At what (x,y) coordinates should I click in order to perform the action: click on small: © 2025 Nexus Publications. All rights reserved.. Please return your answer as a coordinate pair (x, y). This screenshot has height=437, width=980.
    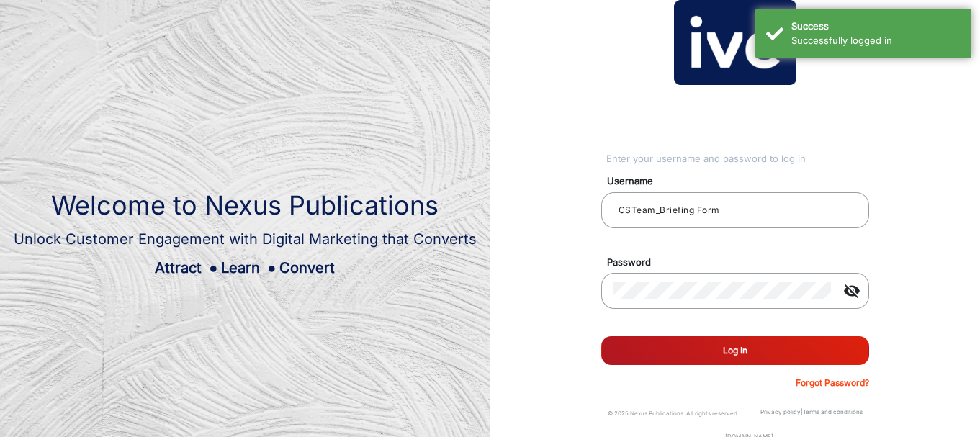
    Looking at the image, I should click on (673, 413).